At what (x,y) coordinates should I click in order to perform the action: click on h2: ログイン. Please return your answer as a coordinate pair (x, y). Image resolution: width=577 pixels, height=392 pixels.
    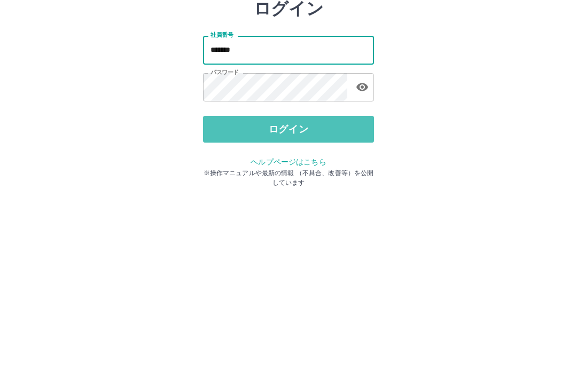
    Looking at the image, I should click on (288, 77).